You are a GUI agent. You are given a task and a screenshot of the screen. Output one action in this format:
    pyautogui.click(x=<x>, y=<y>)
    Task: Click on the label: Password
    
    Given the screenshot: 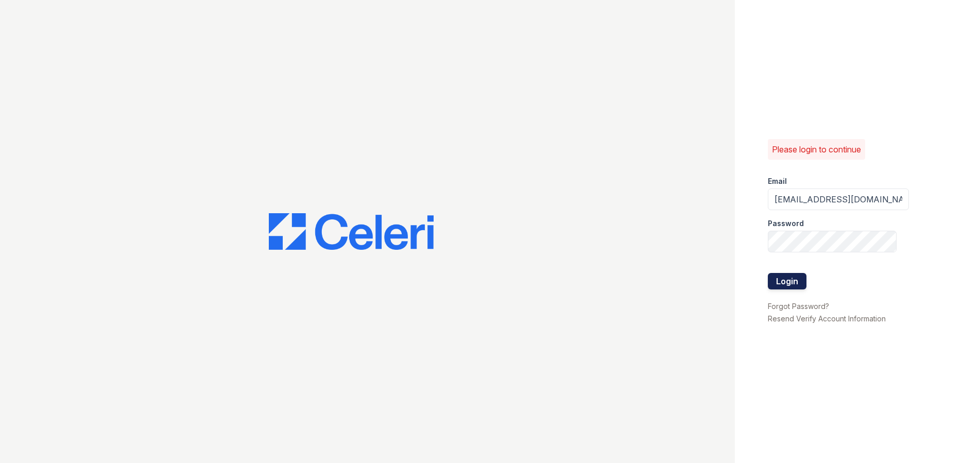 What is the action you would take?
    pyautogui.click(x=786, y=224)
    